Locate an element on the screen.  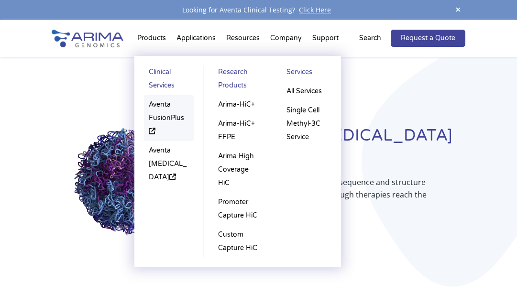
p: Search is located at coordinates (370, 38).